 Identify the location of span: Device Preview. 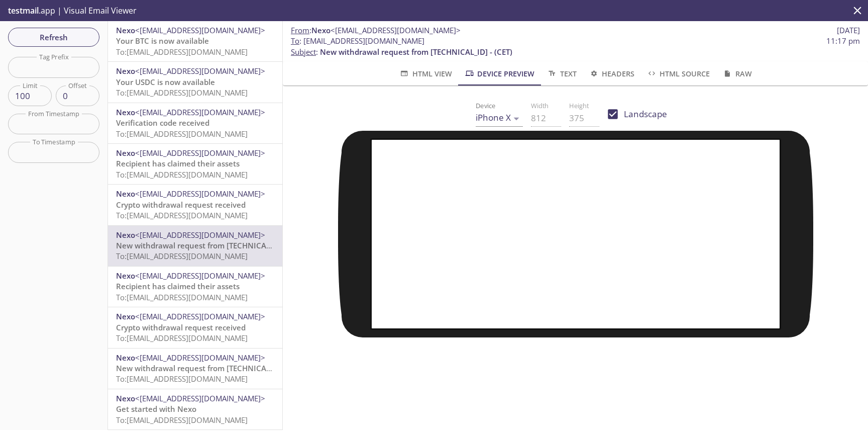
(499, 73).